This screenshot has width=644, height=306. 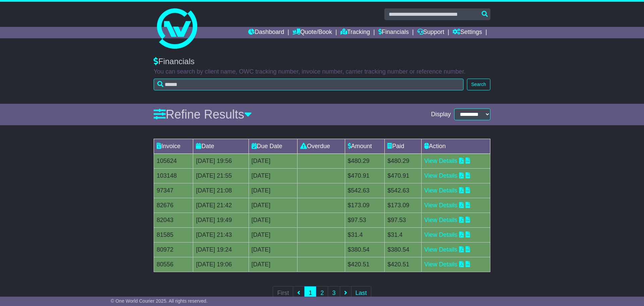 What do you see at coordinates (361, 293) in the screenshot?
I see `a: Last` at bounding box center [361, 293].